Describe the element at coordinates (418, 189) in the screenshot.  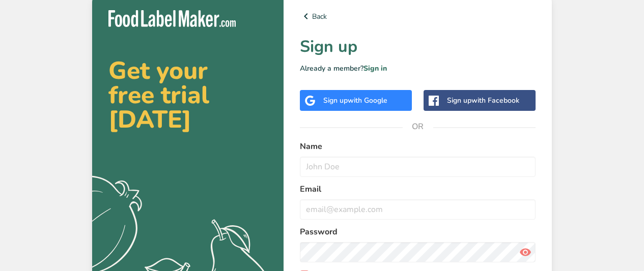
I see `label: Email` at that location.